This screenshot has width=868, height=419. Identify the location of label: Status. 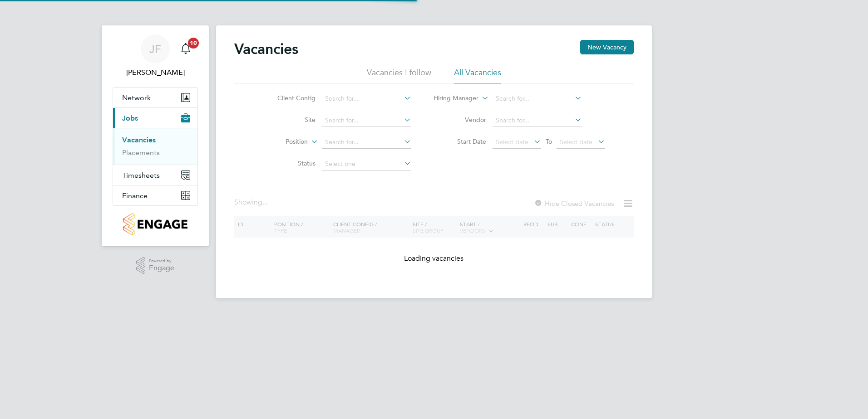
(289, 163).